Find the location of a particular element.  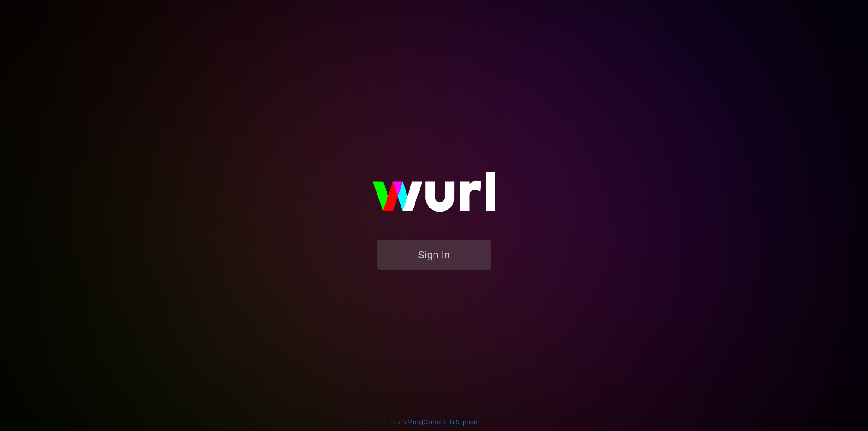

button: Sign In is located at coordinates (434, 255).